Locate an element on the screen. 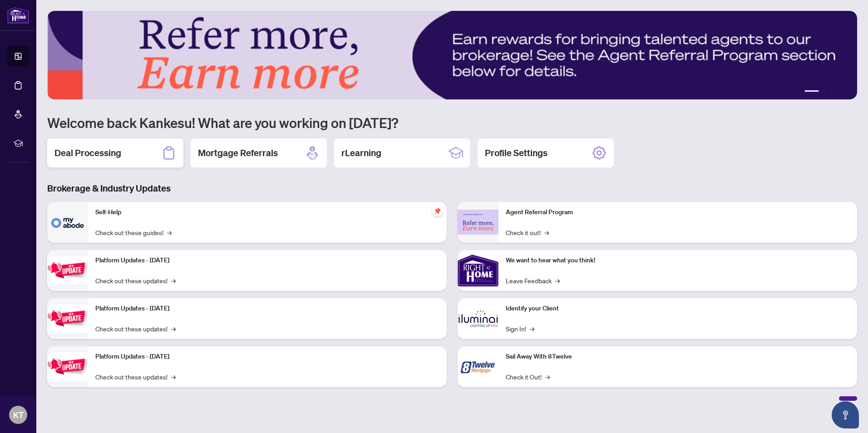 Image resolution: width=868 pixels, height=433 pixels. p: Identify your Client is located at coordinates (678, 308).